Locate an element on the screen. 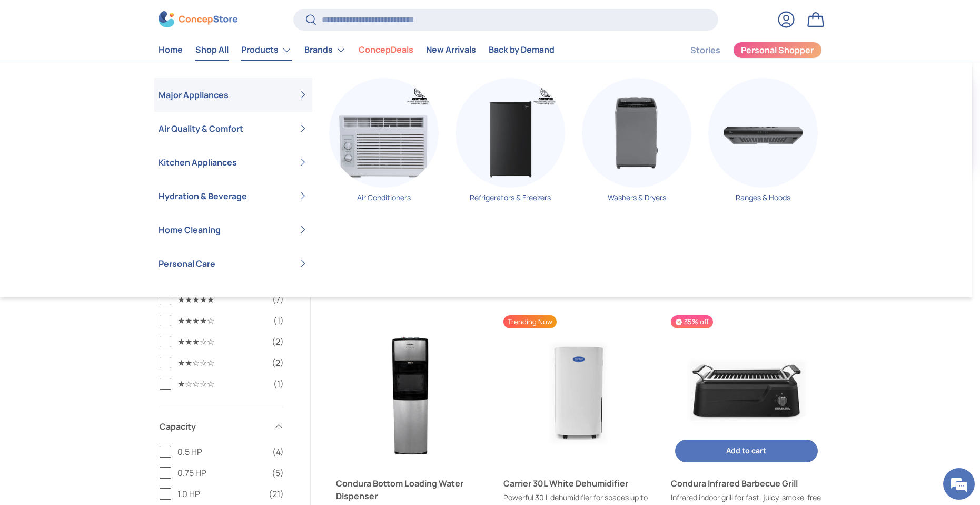 Image resolution: width=980 pixels, height=505 pixels. a: Shop All is located at coordinates (211, 50).